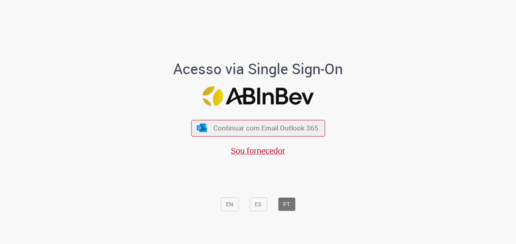 This screenshot has height=244, width=516. I want to click on a: Sou fornecedor, so click(258, 150).